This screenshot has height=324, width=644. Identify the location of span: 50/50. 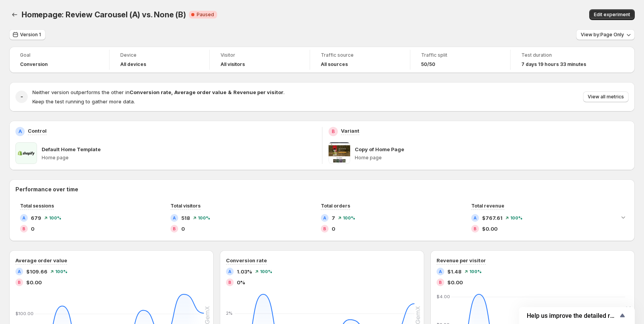
(428, 64).